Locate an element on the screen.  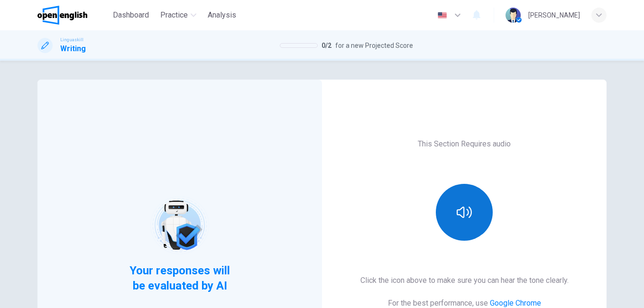
button: Practice is located at coordinates (178, 15).